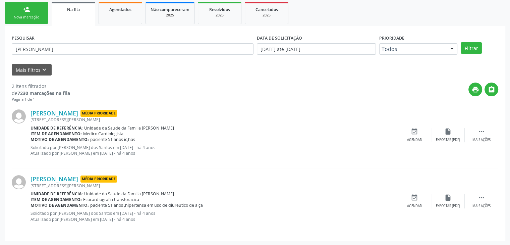 This screenshot has width=510, height=245. I want to click on button: Filtrar, so click(471, 48).